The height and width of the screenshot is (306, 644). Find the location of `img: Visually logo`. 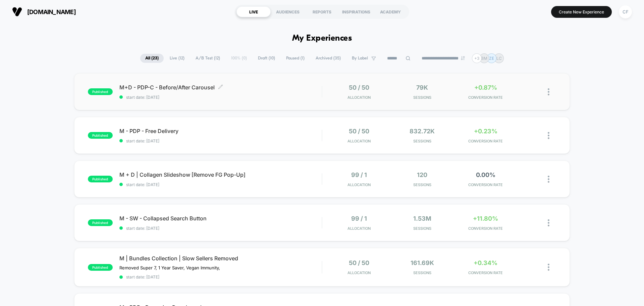

img: Visually logo is located at coordinates (17, 12).